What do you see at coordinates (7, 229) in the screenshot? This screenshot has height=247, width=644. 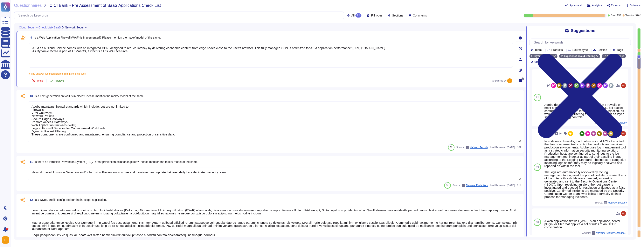 I see `div: 9+` at bounding box center [7, 229].